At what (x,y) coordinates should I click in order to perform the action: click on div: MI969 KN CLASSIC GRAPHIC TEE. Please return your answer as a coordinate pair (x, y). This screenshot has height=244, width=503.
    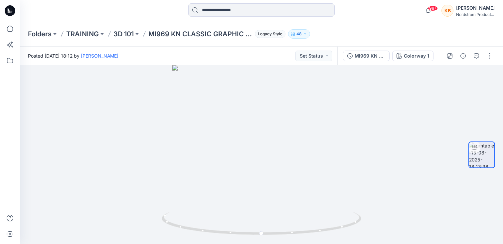
    Looking at the image, I should click on (370, 56).